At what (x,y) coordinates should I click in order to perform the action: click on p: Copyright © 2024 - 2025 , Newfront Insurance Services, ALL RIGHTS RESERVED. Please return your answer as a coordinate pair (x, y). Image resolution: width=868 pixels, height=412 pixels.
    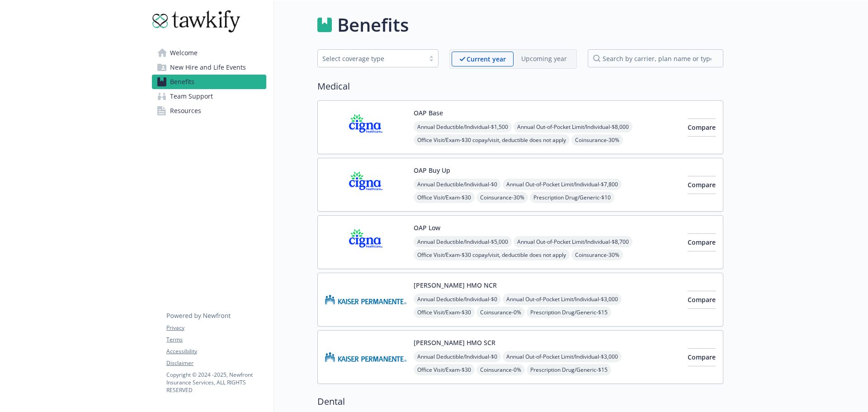
    Looking at the image, I should click on (216, 382).